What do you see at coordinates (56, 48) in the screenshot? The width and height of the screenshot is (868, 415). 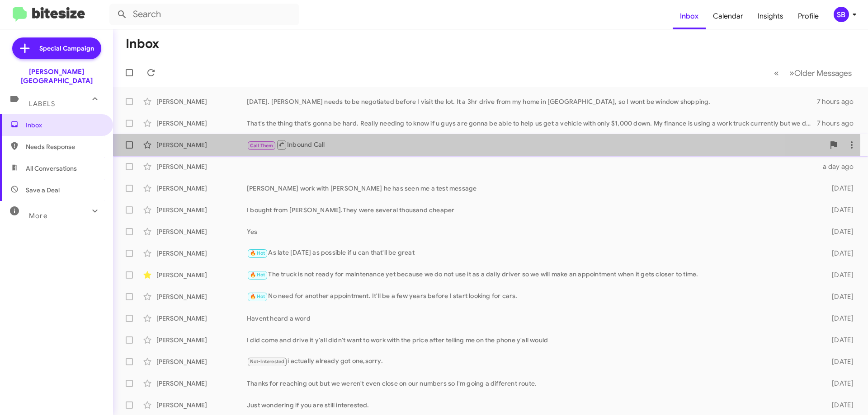 I see `a: Special Campaign` at bounding box center [56, 48].